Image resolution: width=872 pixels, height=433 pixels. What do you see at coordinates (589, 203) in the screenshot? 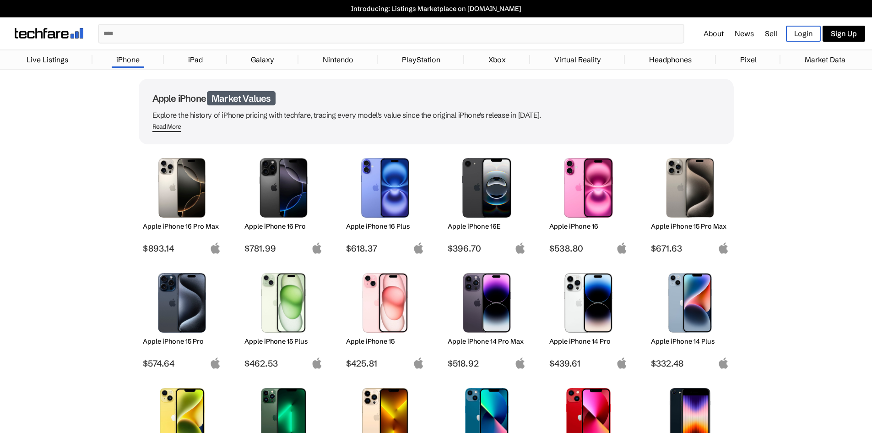
I see `a: iPhone 16 Apple iPhone 16 $538.80 apple-logo` at bounding box center [589, 203].